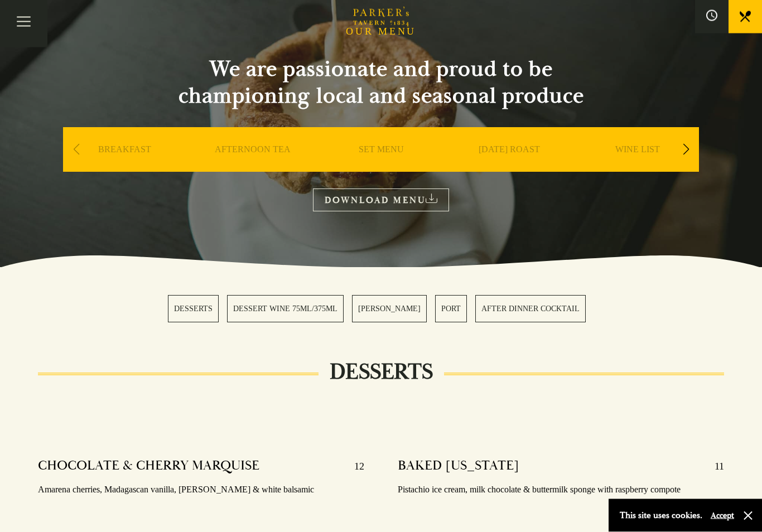 This screenshot has height=532, width=762. What do you see at coordinates (686, 150) in the screenshot?
I see `div: Next slide` at bounding box center [686, 150].